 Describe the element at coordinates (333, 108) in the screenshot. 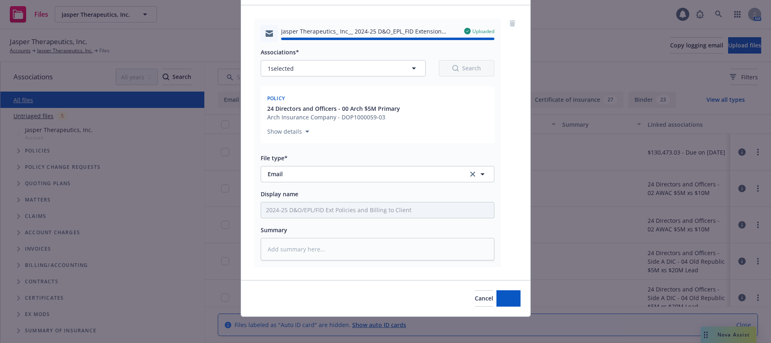

I see `button: 24 Directors and Officers - 00 Arch $5M Primary` at that location.